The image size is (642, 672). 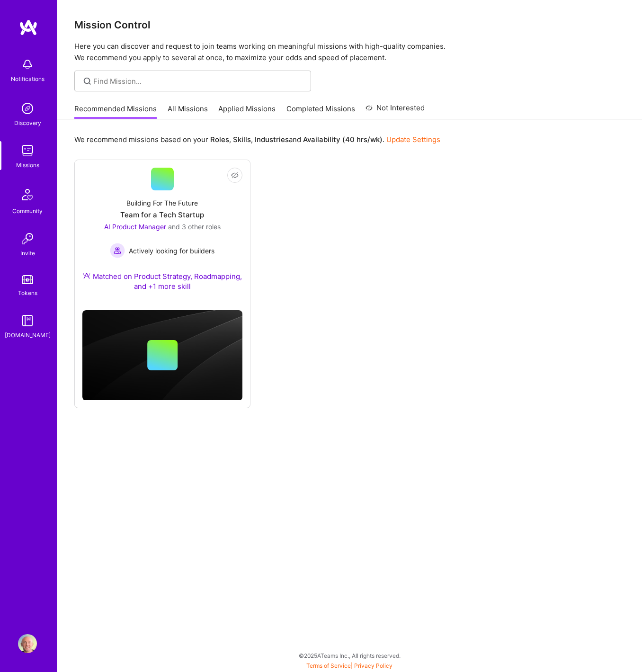 What do you see at coordinates (29, 27) in the screenshot?
I see `img: logo` at bounding box center [29, 27].